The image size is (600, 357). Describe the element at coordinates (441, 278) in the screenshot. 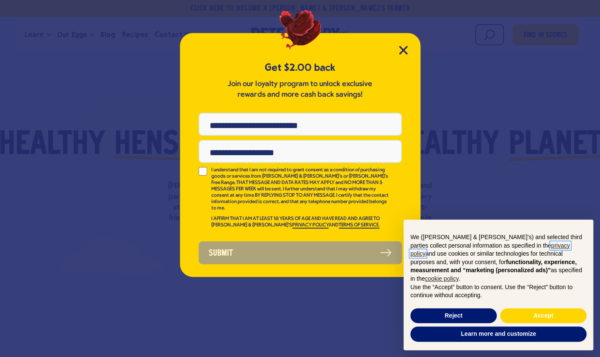

I see `a: cookie policy` at that location.